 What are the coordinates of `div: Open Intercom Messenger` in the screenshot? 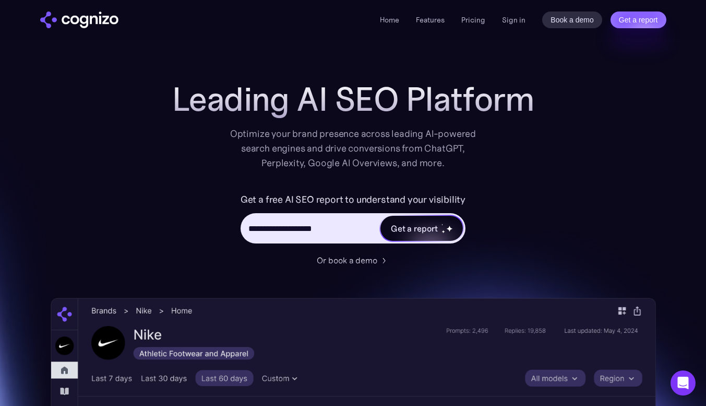 It's located at (683, 383).